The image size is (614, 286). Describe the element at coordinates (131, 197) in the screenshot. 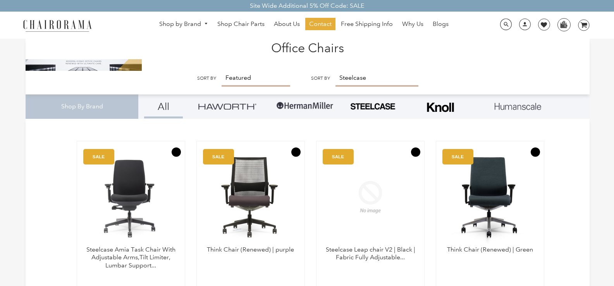

I see `img: Amia Chair by chairorama.com` at that location.